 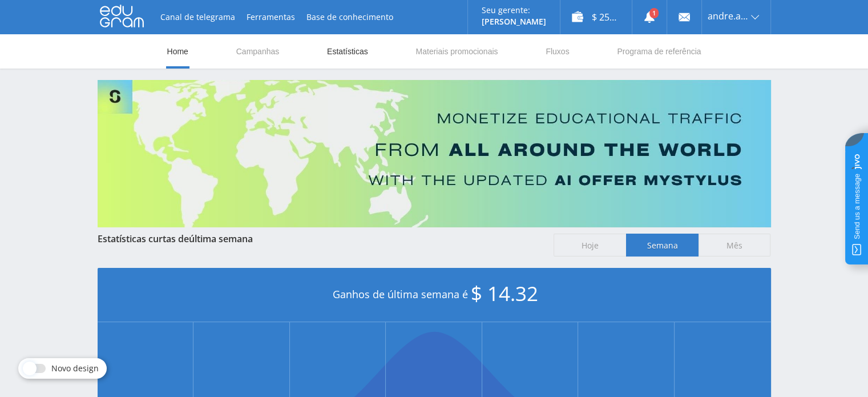 I want to click on span: andre.a.gazola43, so click(x=728, y=16).